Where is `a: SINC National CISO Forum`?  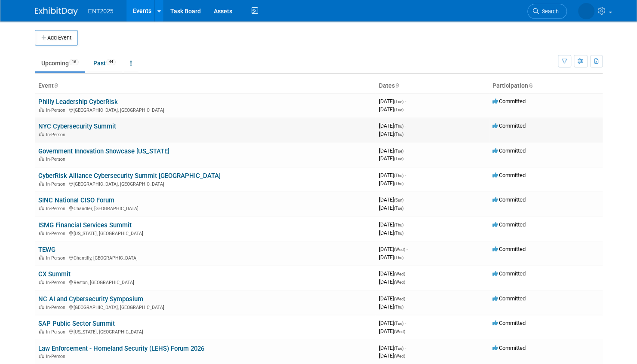
a: SINC National CISO Forum is located at coordinates (76, 200).